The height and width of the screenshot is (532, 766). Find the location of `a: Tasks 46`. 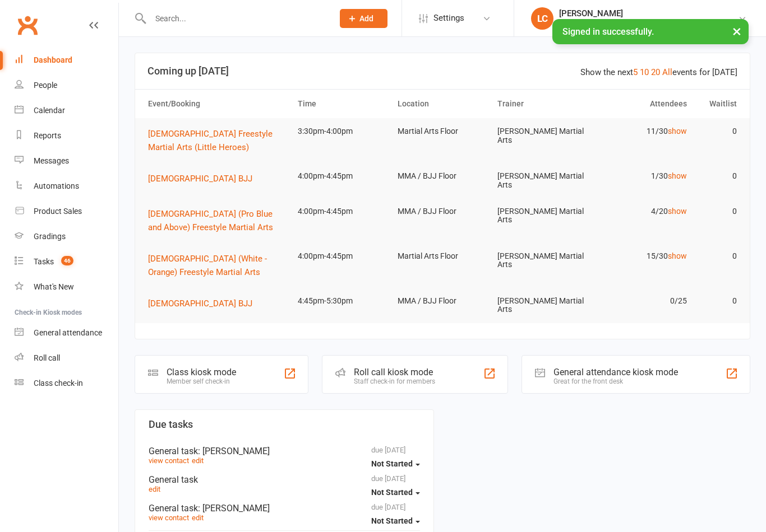

a: Tasks 46 is located at coordinates (66, 262).